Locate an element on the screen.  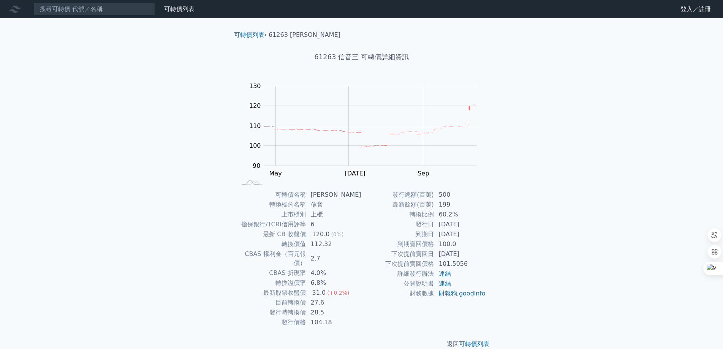
td: 104.18 is located at coordinates (334, 322).